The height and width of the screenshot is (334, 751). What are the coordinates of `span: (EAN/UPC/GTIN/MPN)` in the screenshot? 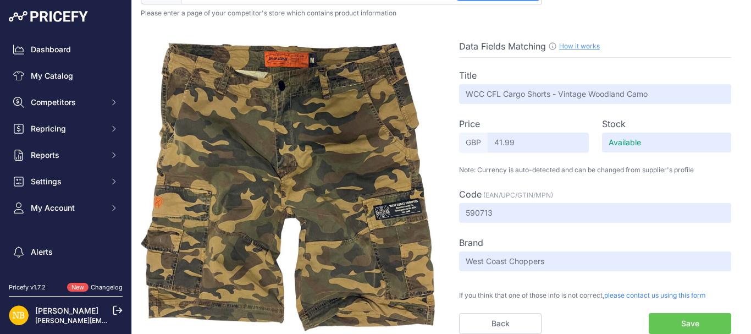 It's located at (518, 195).